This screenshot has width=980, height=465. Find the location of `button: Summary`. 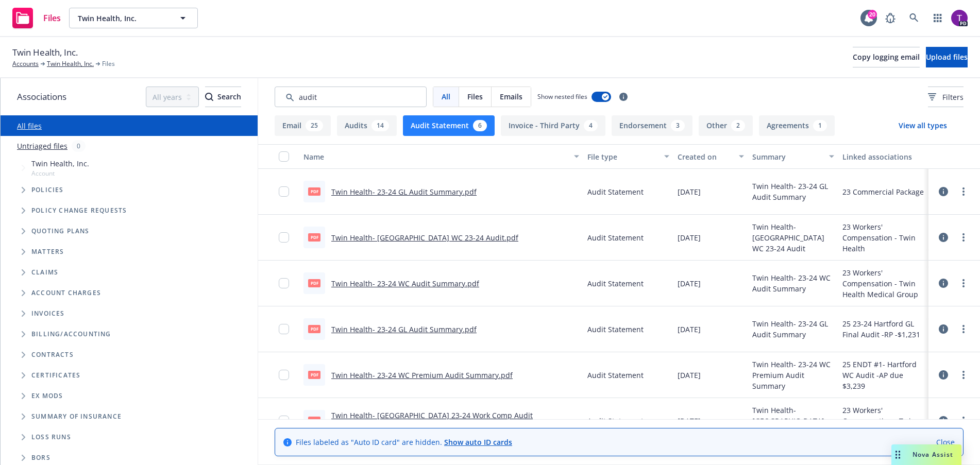

button: Summary is located at coordinates (793, 157).